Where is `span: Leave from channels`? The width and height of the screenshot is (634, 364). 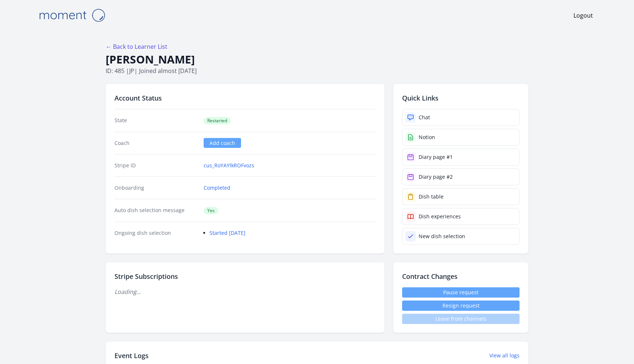
span: Leave from channels is located at coordinates (461, 319).